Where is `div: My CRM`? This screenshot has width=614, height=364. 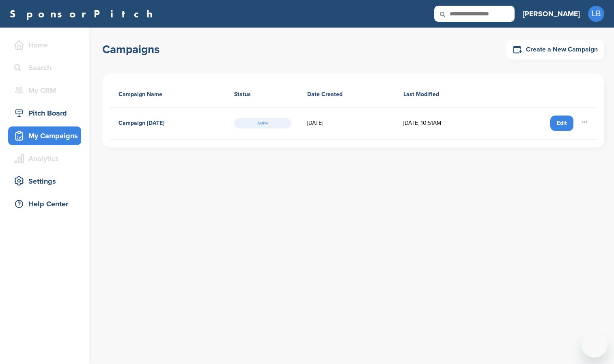
div: My CRM is located at coordinates (47, 90).